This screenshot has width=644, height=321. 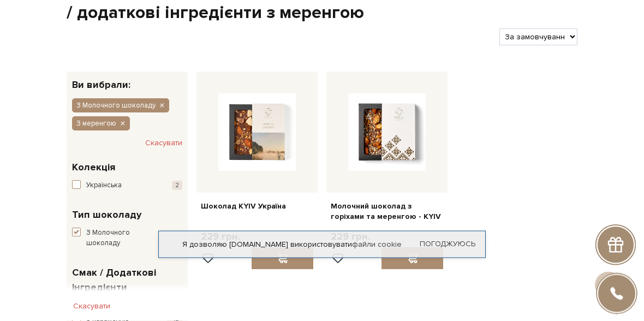 What do you see at coordinates (257, 133) in the screenshot?
I see `img: Шоколад KYIV Україна` at bounding box center [257, 133].